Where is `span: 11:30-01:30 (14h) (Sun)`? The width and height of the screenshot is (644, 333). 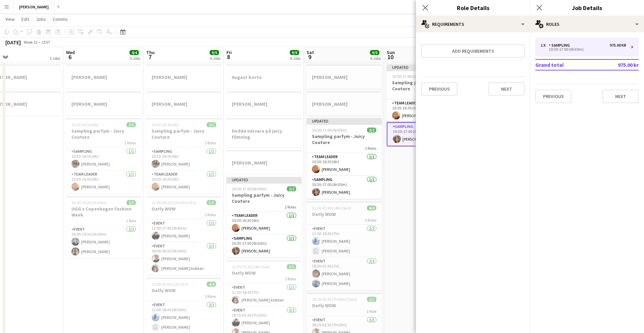 span: 11:30-01:30 (14h) (Sun) is located at coordinates (331, 208).